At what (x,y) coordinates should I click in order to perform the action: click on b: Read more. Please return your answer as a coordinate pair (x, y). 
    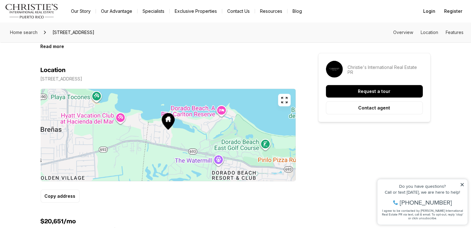
    Looking at the image, I should click on (52, 46).